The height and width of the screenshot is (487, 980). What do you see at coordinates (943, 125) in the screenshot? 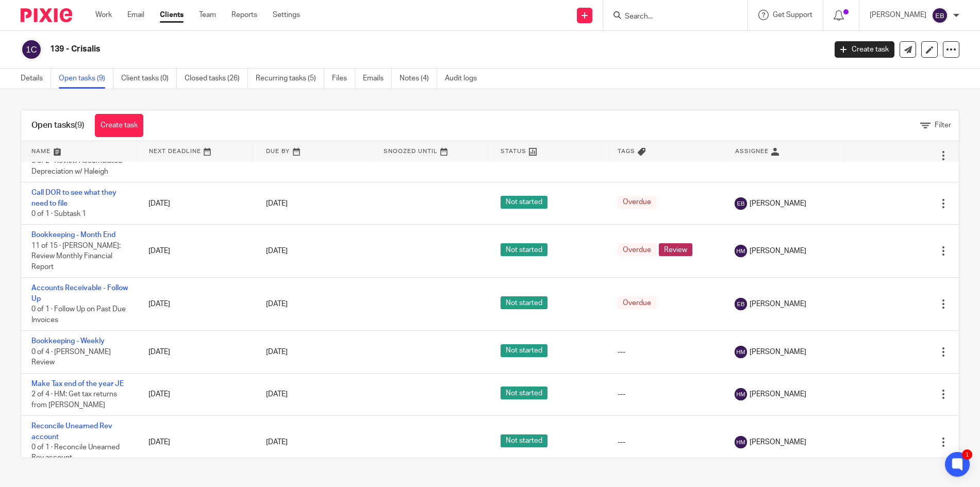
I see `span: Filter` at bounding box center [943, 125].